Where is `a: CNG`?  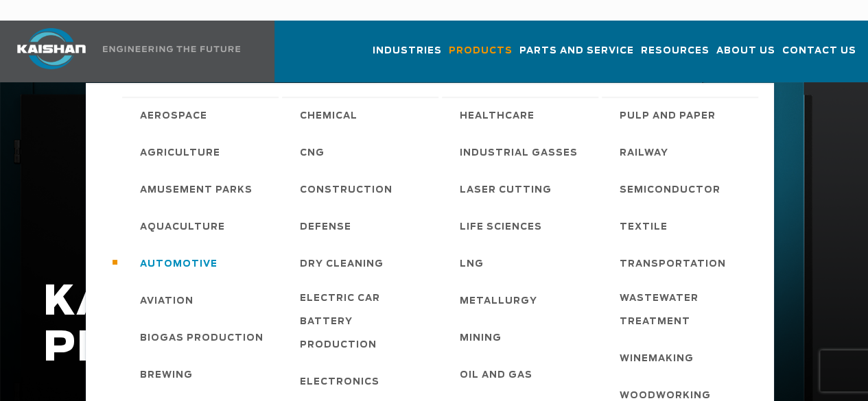
a: CNG is located at coordinates (362, 152).